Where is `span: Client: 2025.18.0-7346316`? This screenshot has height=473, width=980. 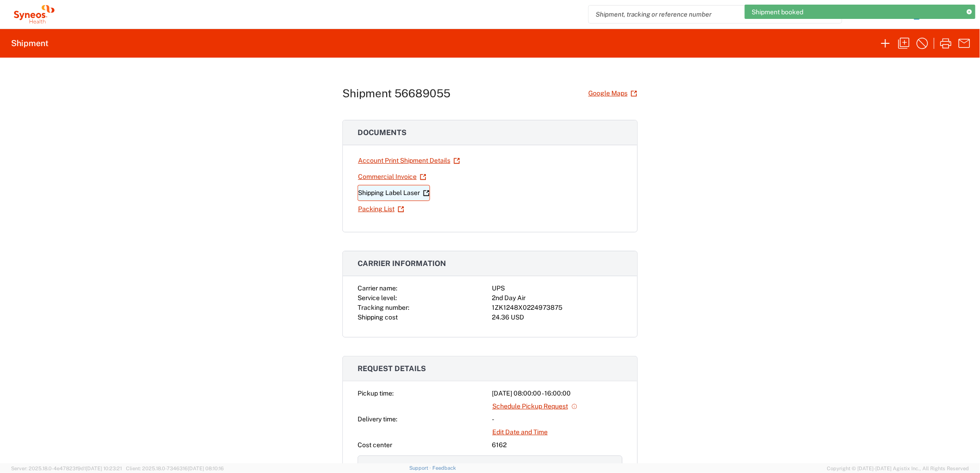 span: Client: 2025.18.0-7346316 is located at coordinates (175, 468).